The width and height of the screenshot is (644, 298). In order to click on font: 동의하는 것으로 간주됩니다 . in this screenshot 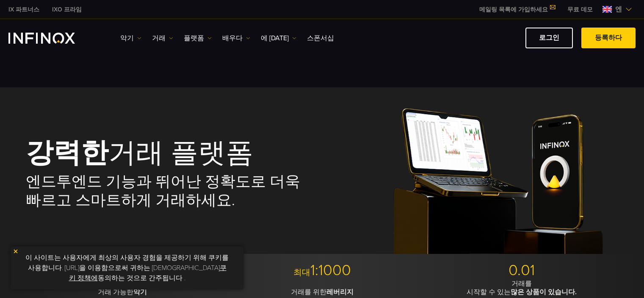, I will do `click(142, 278)`.